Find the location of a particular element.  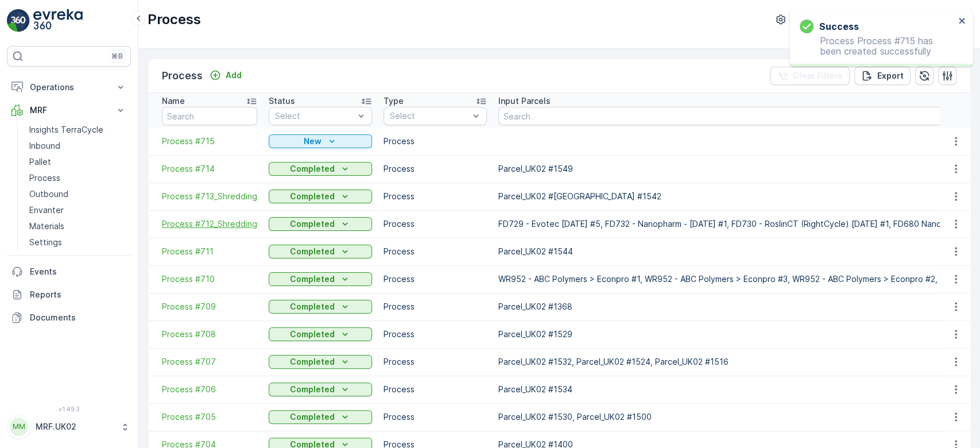

button: close is located at coordinates (963, 21).